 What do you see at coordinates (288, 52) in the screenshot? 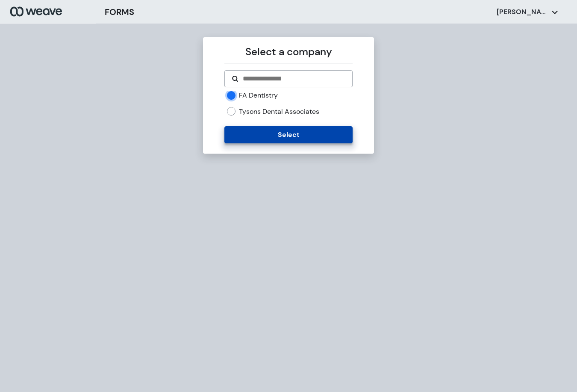
I see `p: Select a company` at bounding box center [288, 52].